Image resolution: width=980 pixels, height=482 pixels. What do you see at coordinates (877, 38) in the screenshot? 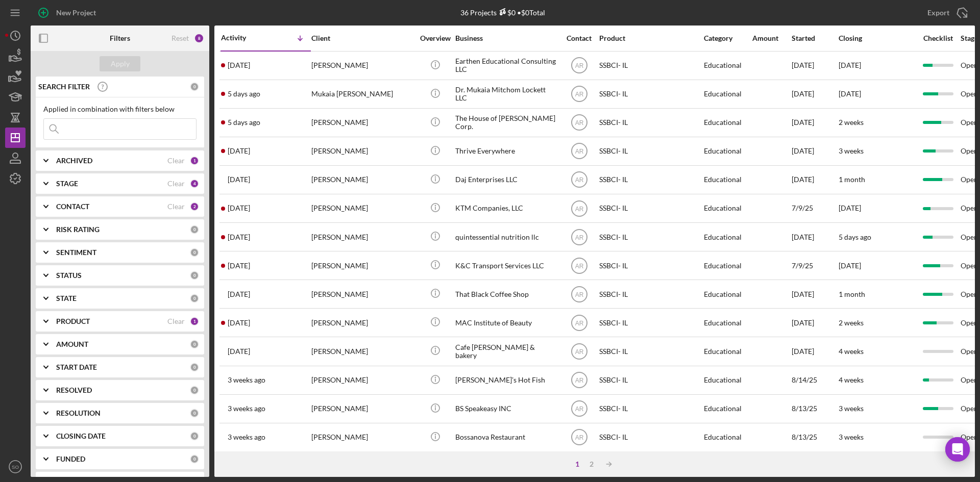
I see `div: Closing` at bounding box center [877, 38].